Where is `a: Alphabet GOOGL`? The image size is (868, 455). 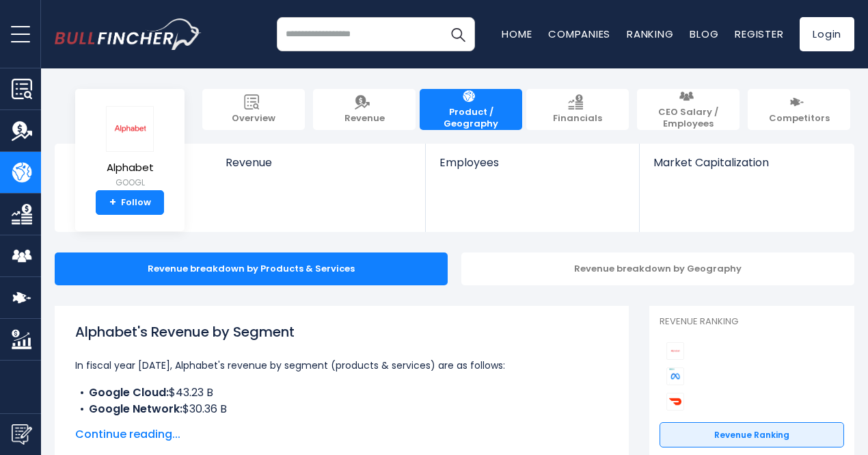 a: Alphabet GOOGL is located at coordinates (130, 148).